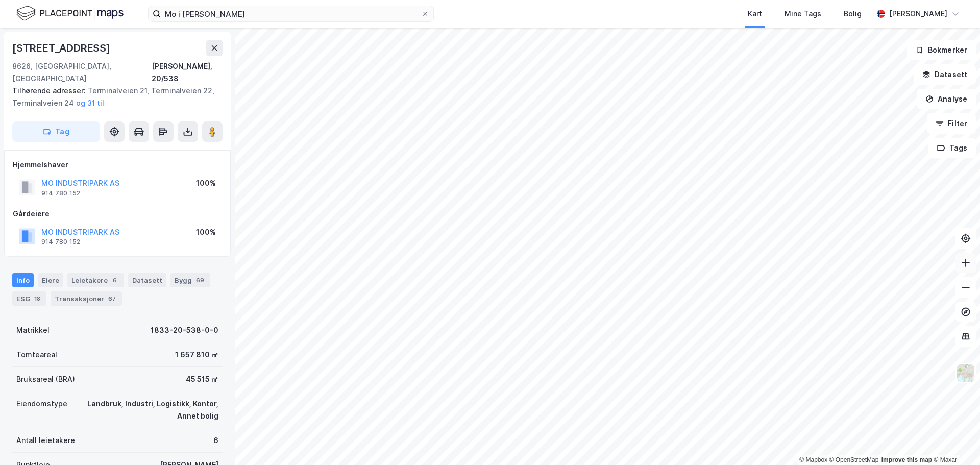 This screenshot has width=980, height=465. I want to click on div: Landbruk, Industri, Logistikk, Kontor, Annet bolig, so click(149, 410).